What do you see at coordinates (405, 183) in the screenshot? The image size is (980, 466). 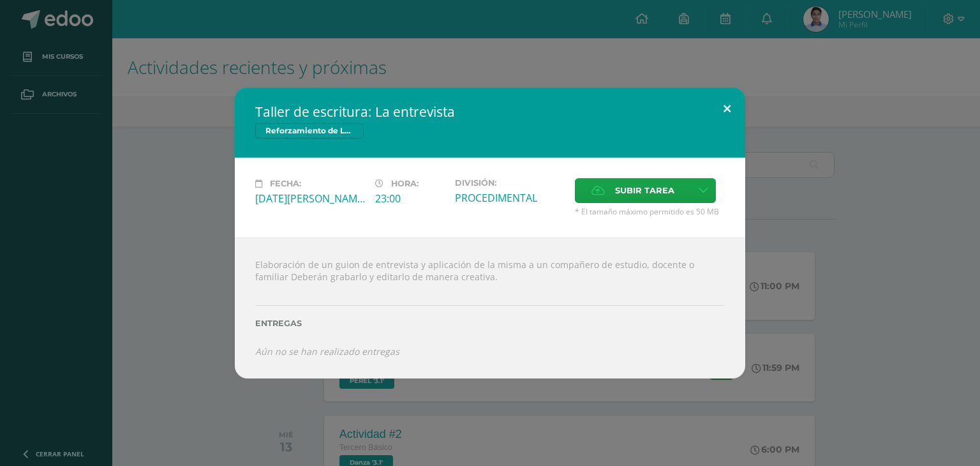 I see `span: Hora:` at bounding box center [405, 183].